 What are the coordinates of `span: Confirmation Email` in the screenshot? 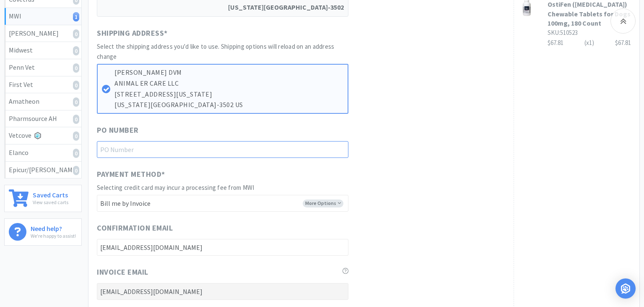 It's located at (134, 228).